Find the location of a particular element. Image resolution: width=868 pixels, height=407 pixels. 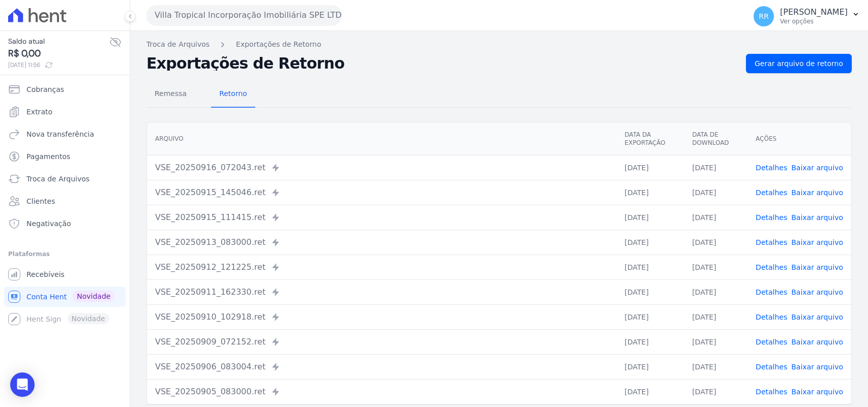

th: Data da Exportação is located at coordinates (650, 139).